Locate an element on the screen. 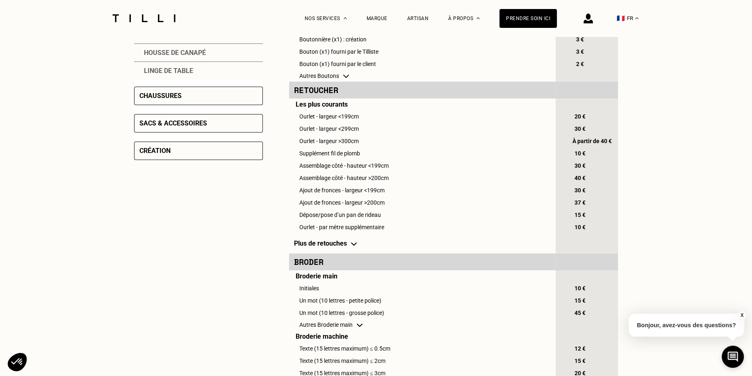  td: Supplément fil de plomb is located at coordinates (421, 153).